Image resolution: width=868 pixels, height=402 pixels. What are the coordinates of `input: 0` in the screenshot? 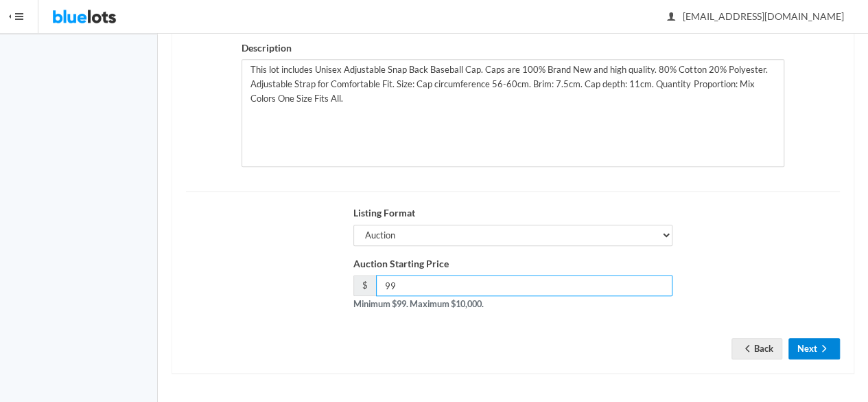 It's located at (524, 285).